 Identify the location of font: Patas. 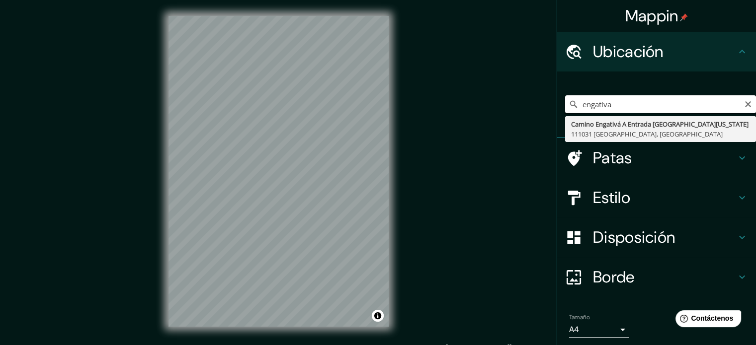
(612, 158).